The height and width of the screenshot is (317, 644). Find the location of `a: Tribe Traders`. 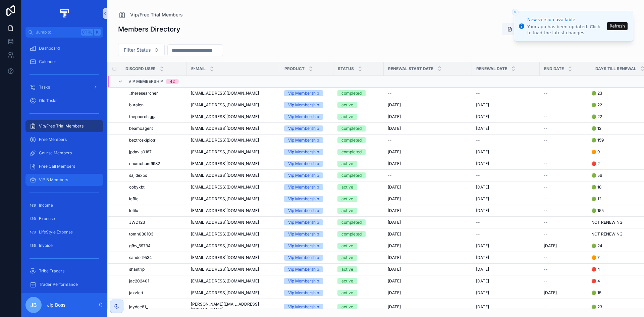

a: Tribe Traders is located at coordinates (64, 271).